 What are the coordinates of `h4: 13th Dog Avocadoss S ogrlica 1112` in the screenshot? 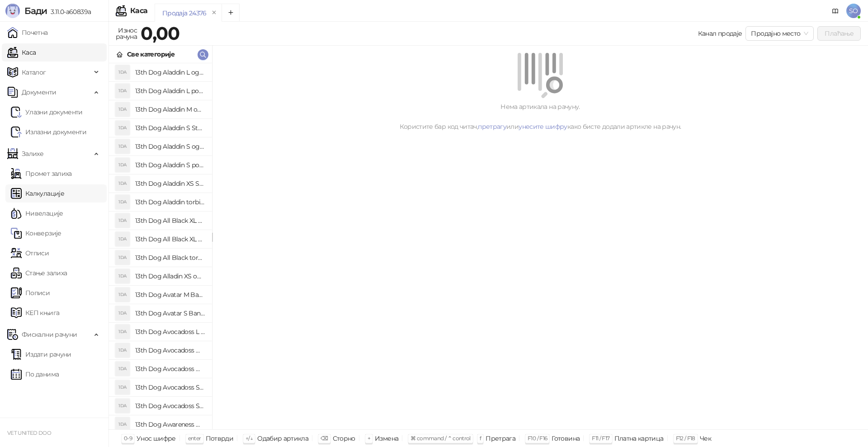 It's located at (170, 405).